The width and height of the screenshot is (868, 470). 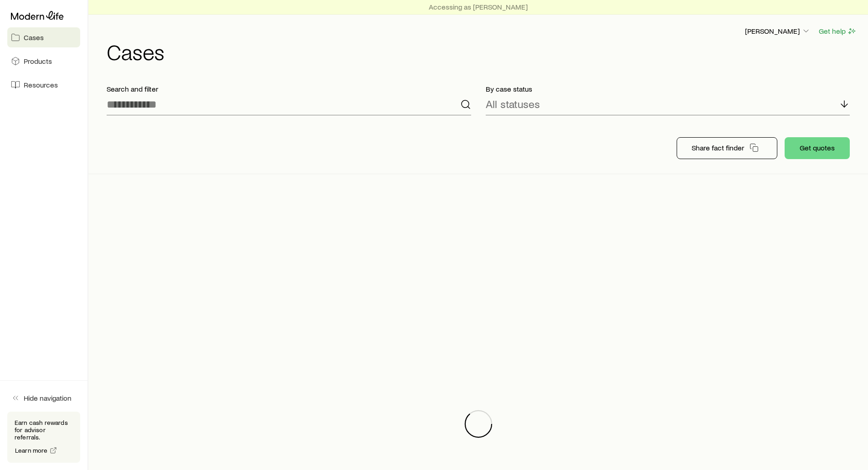 What do you see at coordinates (668, 89) in the screenshot?
I see `p: By case status` at bounding box center [668, 89].